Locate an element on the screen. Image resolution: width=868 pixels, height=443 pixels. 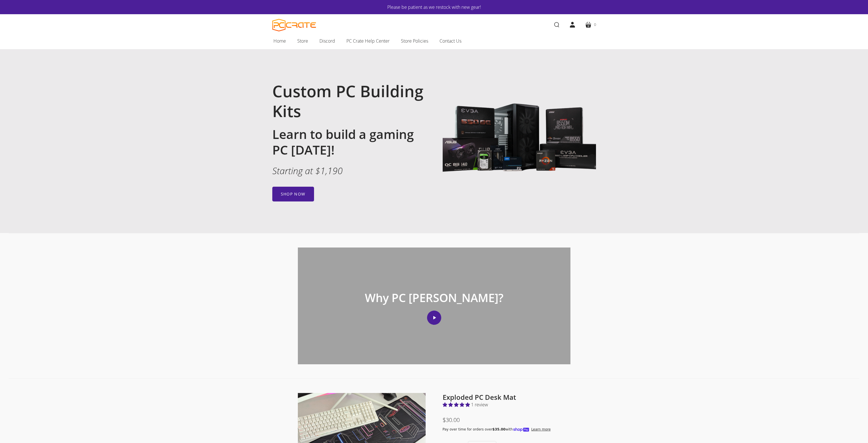
em: Starting at $1,190 is located at coordinates (307, 170).